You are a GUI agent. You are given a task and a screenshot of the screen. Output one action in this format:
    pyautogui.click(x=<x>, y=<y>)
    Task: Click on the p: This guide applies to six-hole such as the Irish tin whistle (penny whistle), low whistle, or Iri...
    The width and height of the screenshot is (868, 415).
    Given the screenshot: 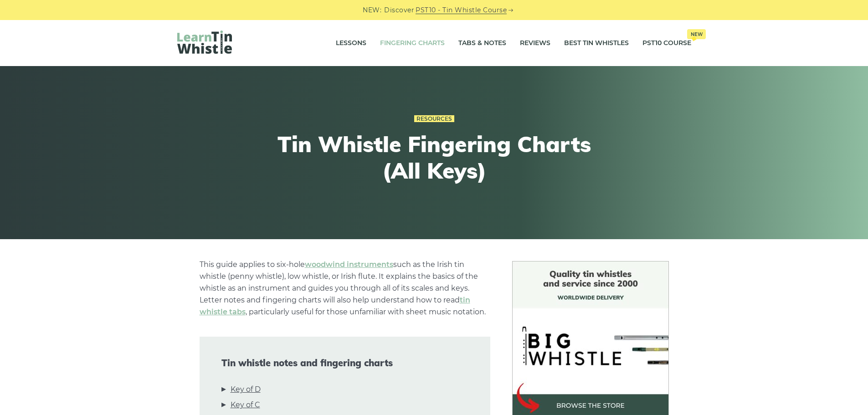 What is the action you would take?
    pyautogui.click(x=345, y=288)
    